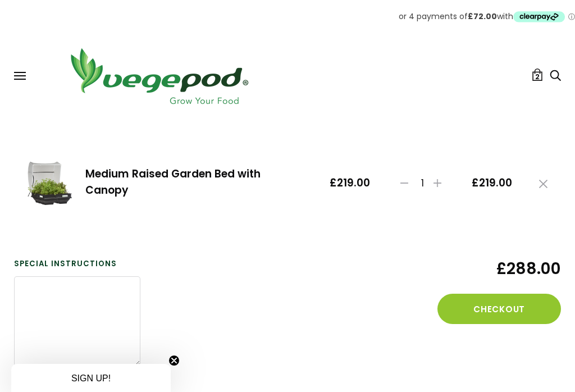  Describe the element at coordinates (499, 309) in the screenshot. I see `button: Checkout` at that location.